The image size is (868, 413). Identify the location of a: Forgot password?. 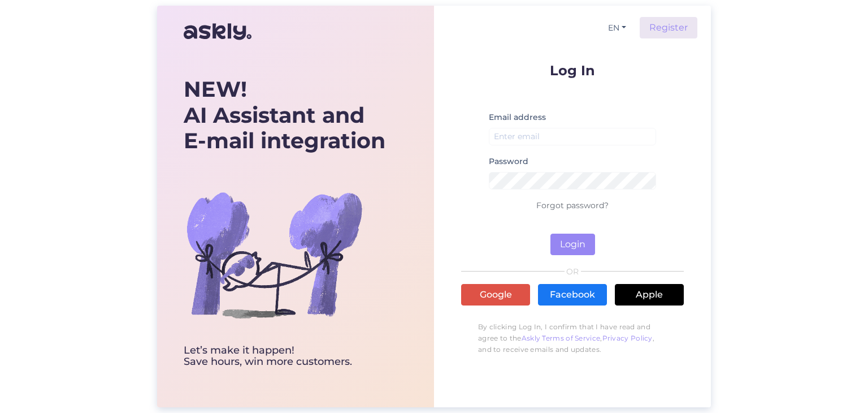
(573, 206).